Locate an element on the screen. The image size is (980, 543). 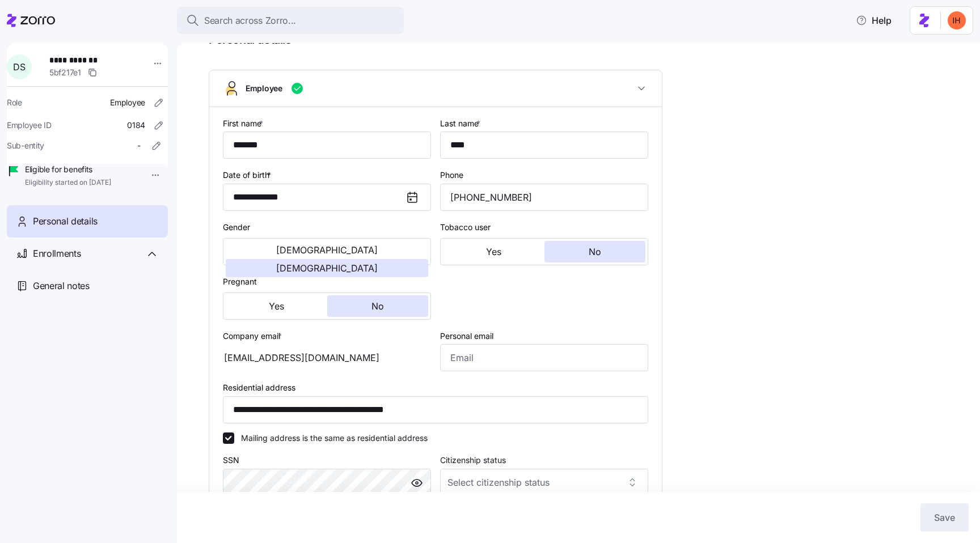
span: General notes is located at coordinates (61, 285).